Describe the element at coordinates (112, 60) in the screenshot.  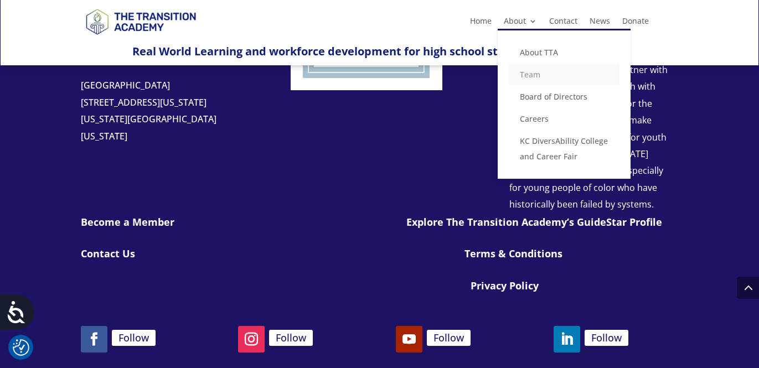
I see `strong: Office Address` at that location.